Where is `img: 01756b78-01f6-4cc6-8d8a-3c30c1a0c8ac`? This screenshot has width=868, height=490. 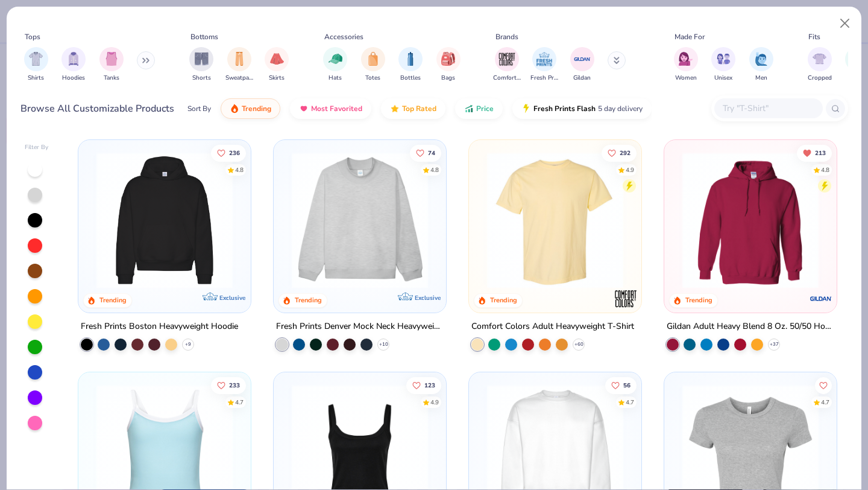
img: 01756b78-01f6-4cc6-8d8a-3c30c1a0c8ac is located at coordinates (751, 220).